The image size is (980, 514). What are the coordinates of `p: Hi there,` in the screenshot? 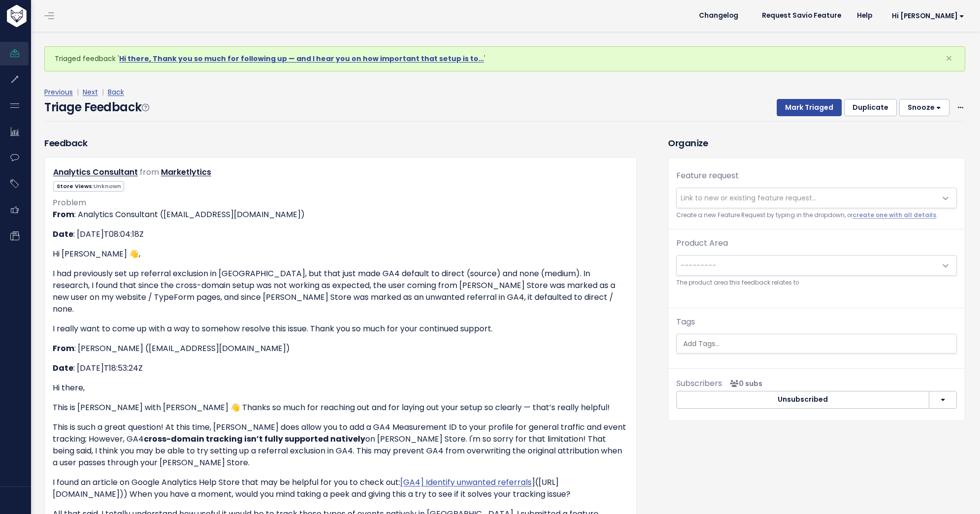 It's located at (340, 388).